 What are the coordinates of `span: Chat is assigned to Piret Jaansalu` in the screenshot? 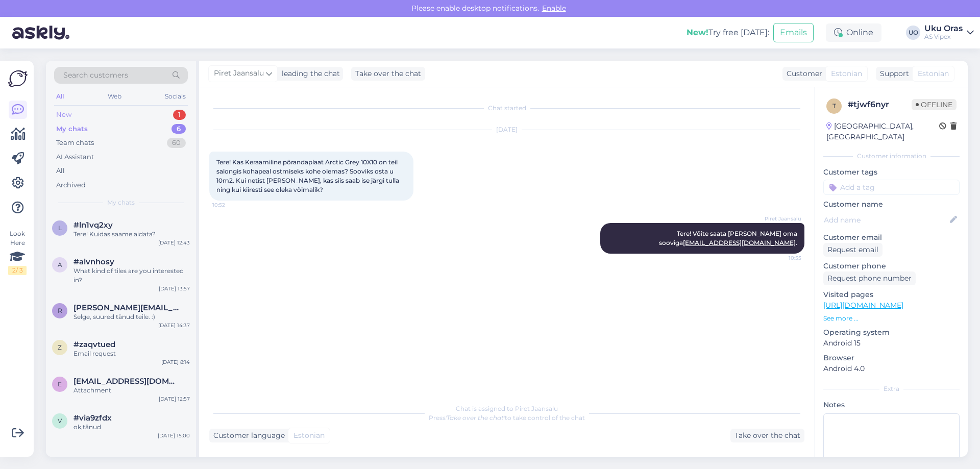 It's located at (507, 409).